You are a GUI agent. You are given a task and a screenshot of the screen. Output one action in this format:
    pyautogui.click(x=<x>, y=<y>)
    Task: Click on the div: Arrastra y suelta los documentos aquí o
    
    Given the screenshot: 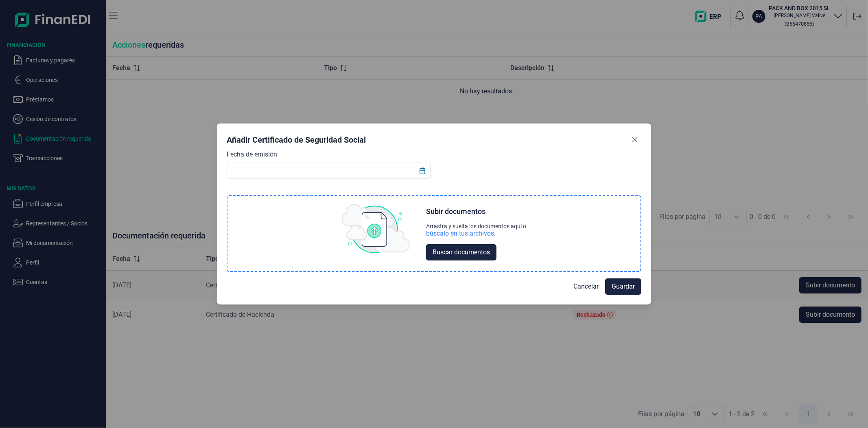 What is the action you would take?
    pyautogui.click(x=476, y=226)
    